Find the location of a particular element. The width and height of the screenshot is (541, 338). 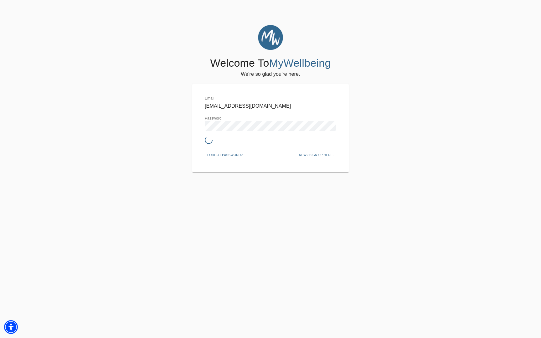

h6: We're so glad you're here. is located at coordinates (270, 74).